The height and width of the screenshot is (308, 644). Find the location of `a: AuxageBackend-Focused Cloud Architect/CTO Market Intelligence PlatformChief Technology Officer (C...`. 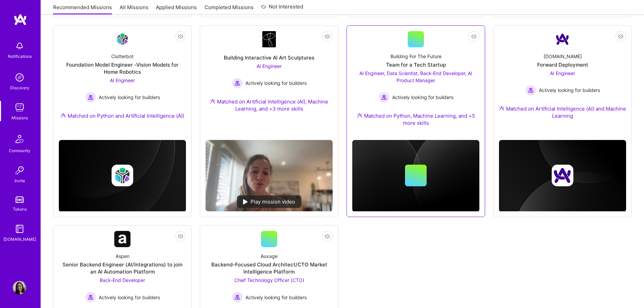

a: AuxageBackend-Focused Cloud Architect/CTO Market Intelligence PlatformChief Technology Officer (C... is located at coordinates (269, 267).